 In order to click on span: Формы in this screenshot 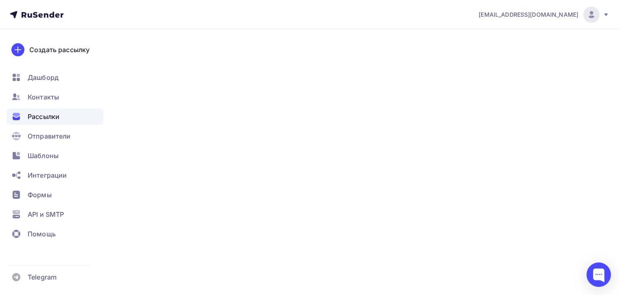, I will do `click(39, 195)`.